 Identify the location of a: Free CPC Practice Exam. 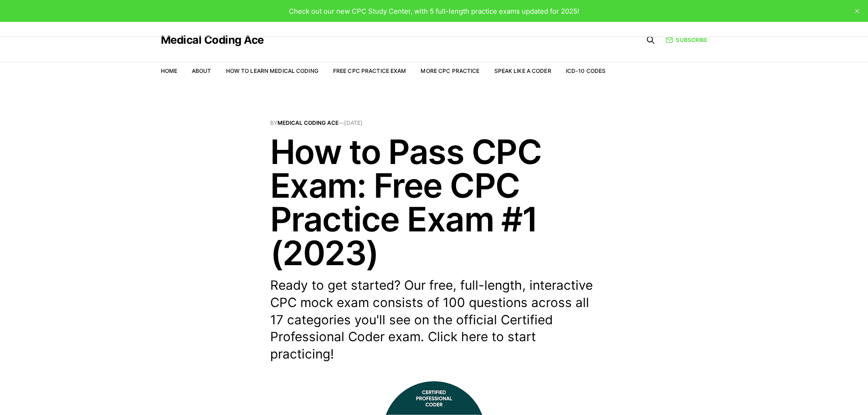
(370, 71).